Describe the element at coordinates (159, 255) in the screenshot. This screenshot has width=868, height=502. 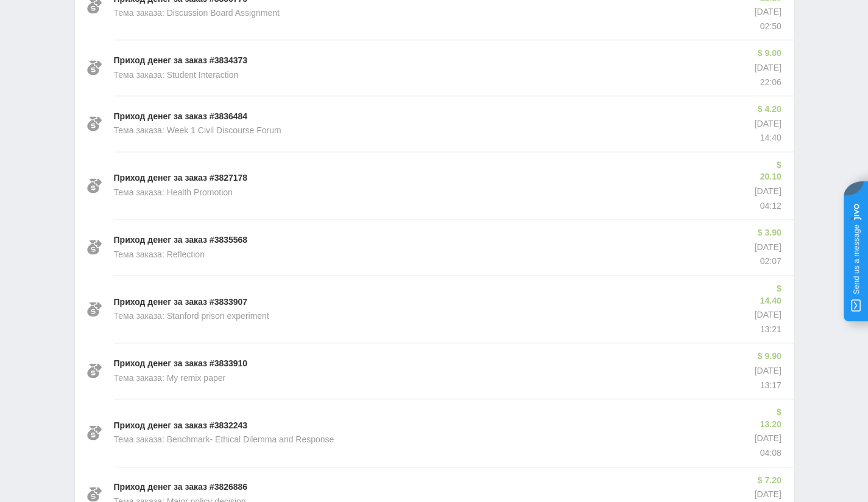
I see `p: Тема заказа: Reflection` at that location.